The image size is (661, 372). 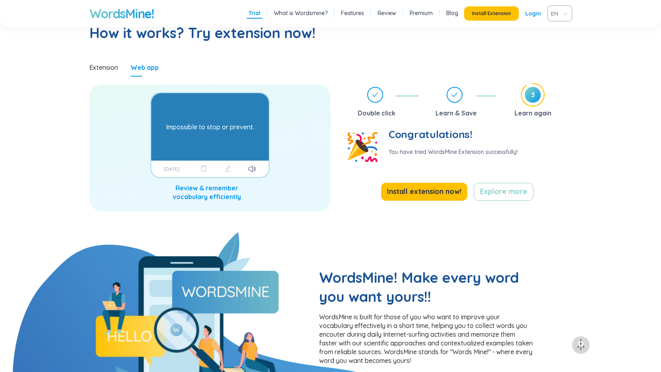 What do you see at coordinates (104, 67) in the screenshot?
I see `div: Extension` at bounding box center [104, 67].